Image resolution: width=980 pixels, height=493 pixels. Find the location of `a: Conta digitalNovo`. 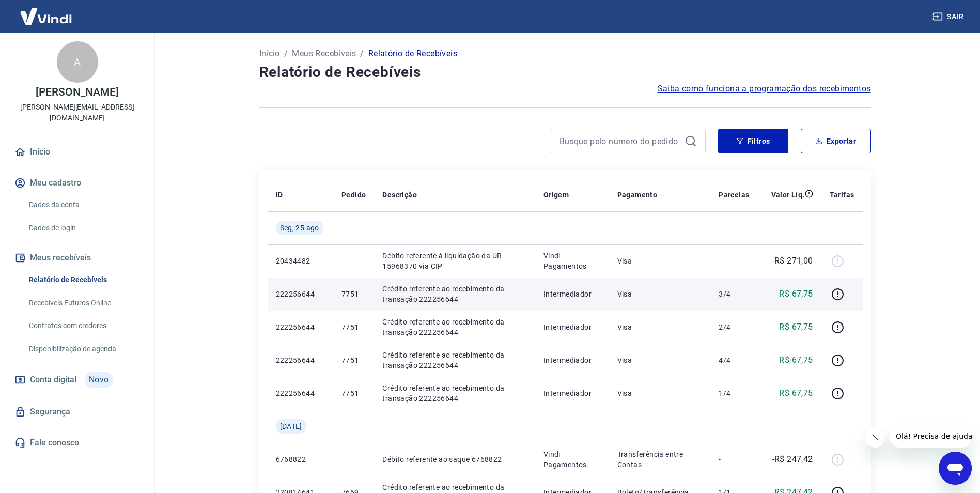

a: Conta digitalNovo is located at coordinates (77, 379).